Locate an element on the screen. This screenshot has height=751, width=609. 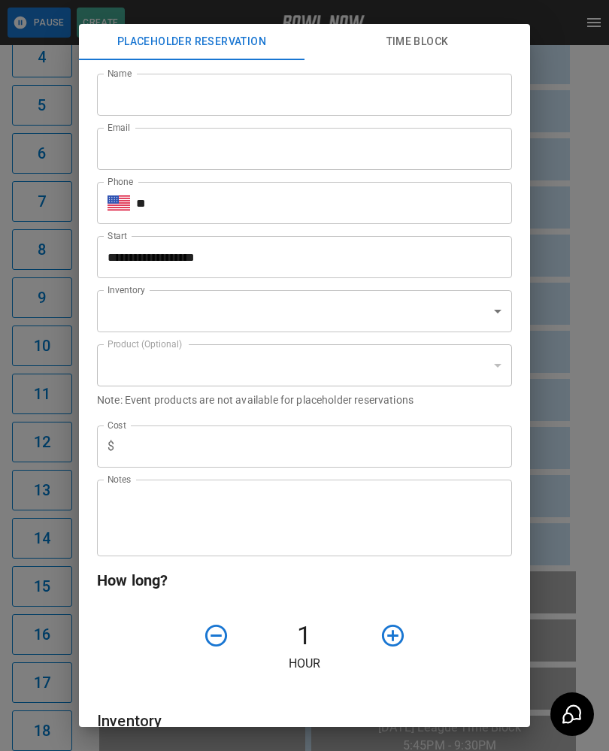
button: Time Block is located at coordinates (417, 42).